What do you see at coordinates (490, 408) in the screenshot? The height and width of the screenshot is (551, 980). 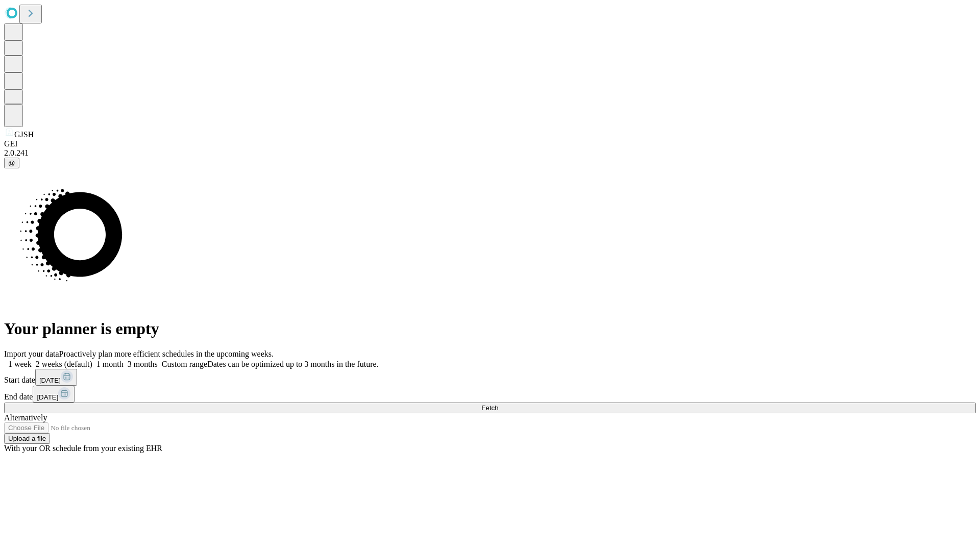 I see `span: Fetch` at bounding box center [490, 408].